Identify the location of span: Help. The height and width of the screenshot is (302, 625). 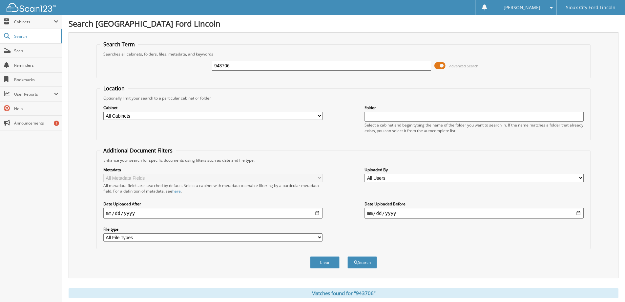
(36, 108).